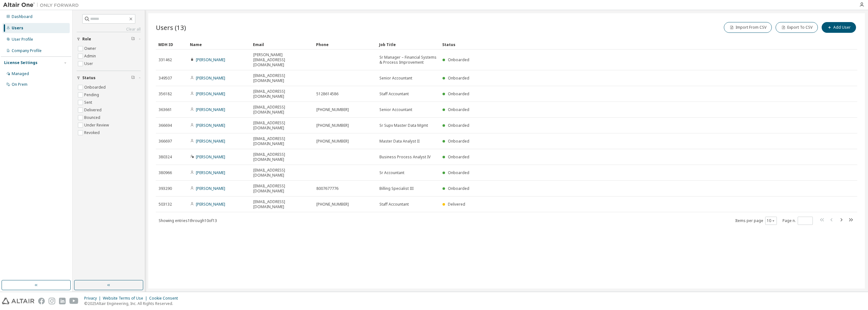  I want to click on div: Email, so click(282, 45).